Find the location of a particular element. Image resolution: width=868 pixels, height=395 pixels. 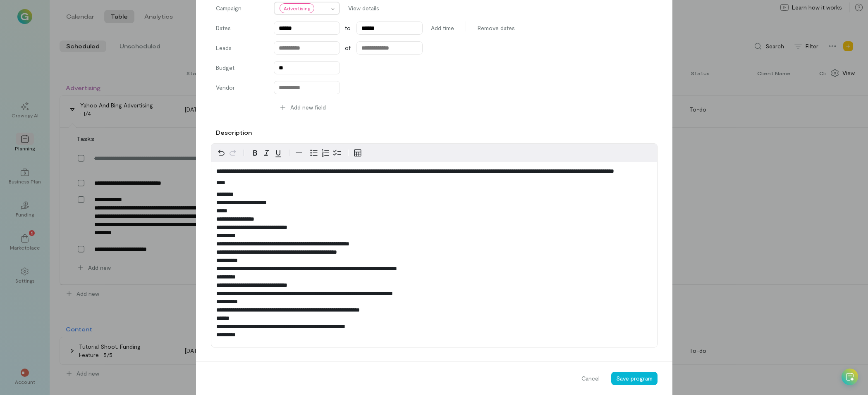

button: Italic is located at coordinates (267, 153).